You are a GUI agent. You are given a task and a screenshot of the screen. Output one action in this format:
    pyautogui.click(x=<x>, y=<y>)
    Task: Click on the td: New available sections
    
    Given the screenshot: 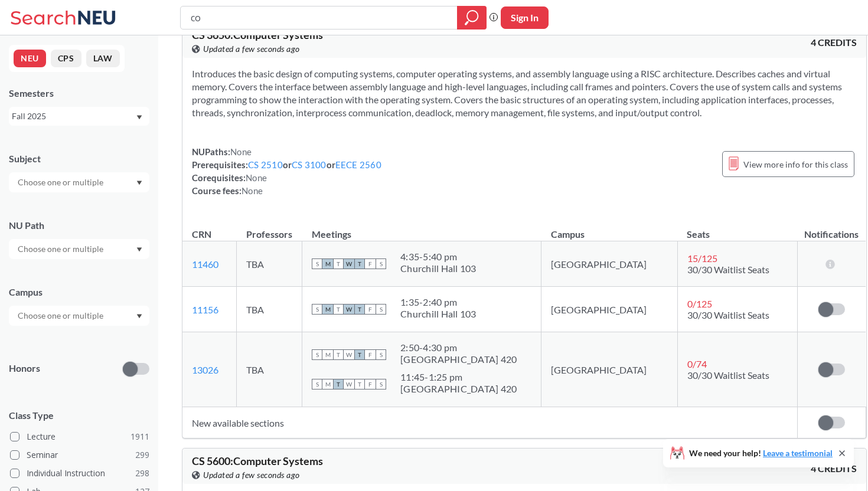 What is the action you would take?
    pyautogui.click(x=490, y=423)
    